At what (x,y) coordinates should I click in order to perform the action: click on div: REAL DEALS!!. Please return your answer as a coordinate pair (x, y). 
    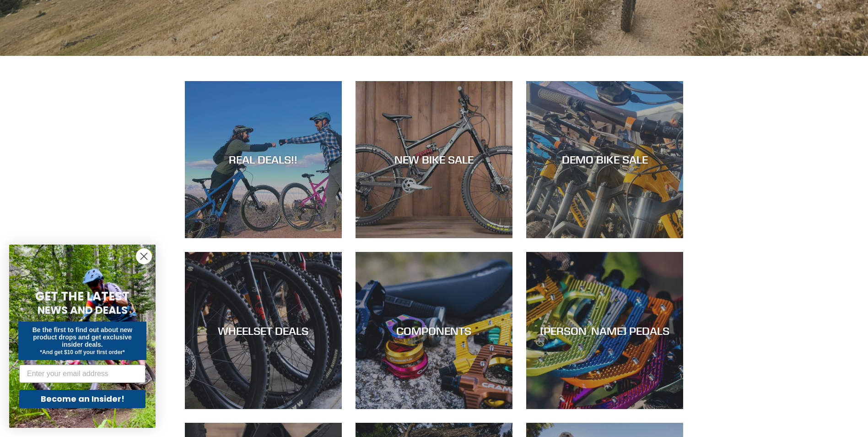
    Looking at the image, I should click on (263, 159).